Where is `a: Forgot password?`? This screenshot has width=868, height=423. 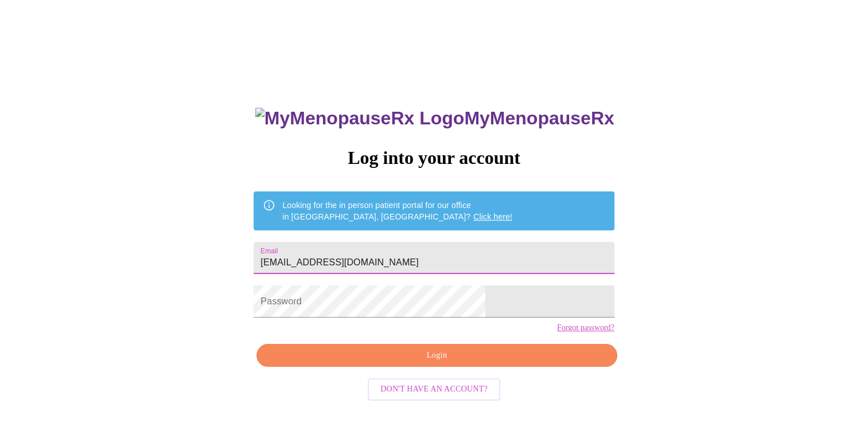
a: Forgot password? is located at coordinates (585, 328).